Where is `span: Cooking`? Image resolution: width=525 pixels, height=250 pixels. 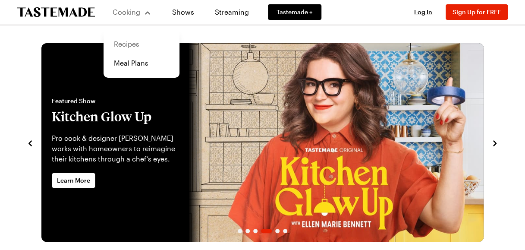
span: Cooking is located at coordinates (126, 12).